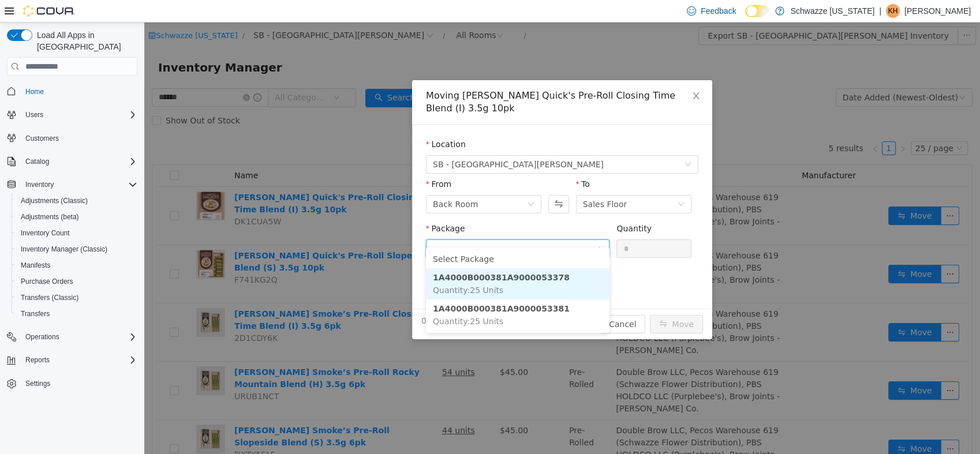  Describe the element at coordinates (72, 90) in the screenshot. I see `button: Home` at that location.